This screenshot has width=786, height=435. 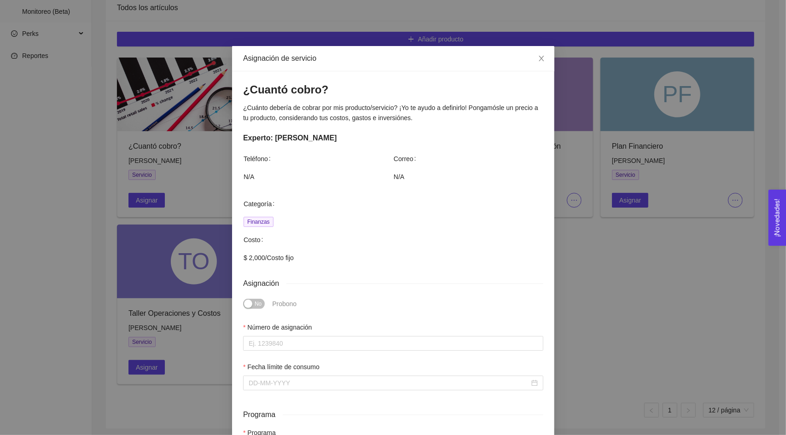 I want to click on label: Número de asignación, so click(x=278, y=328).